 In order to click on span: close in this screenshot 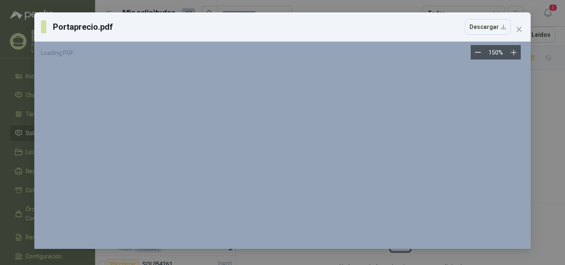, I will do `click(519, 29)`.